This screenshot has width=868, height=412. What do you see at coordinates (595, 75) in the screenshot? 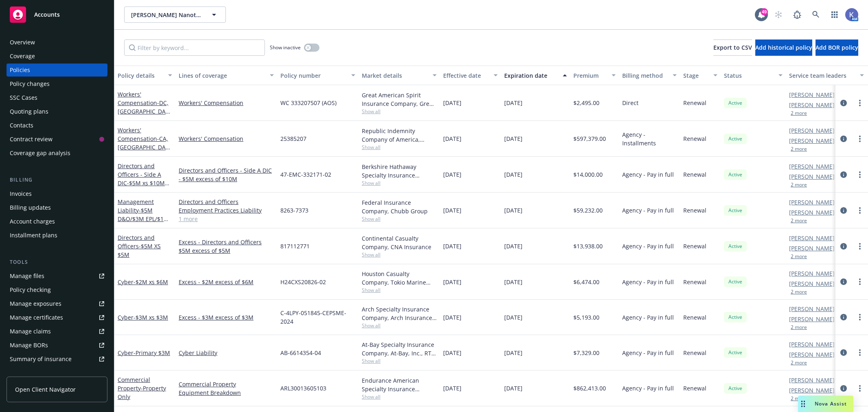
I see `button: Premium` at bounding box center [595, 75].